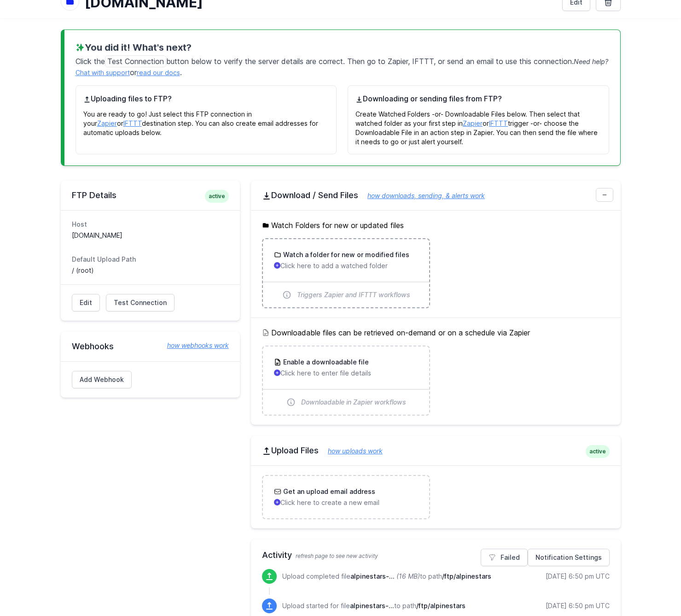 The height and width of the screenshot is (616, 681). What do you see at coordinates (206, 99) in the screenshot?
I see `h4: Uploading files to FTP?` at bounding box center [206, 99].